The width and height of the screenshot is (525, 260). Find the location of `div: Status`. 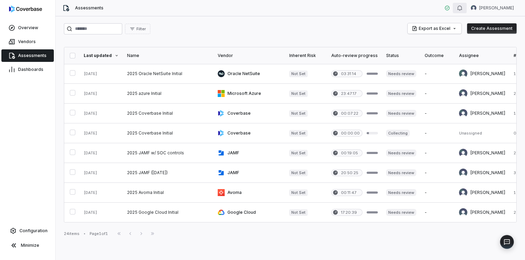

div: Status is located at coordinates (401, 56).